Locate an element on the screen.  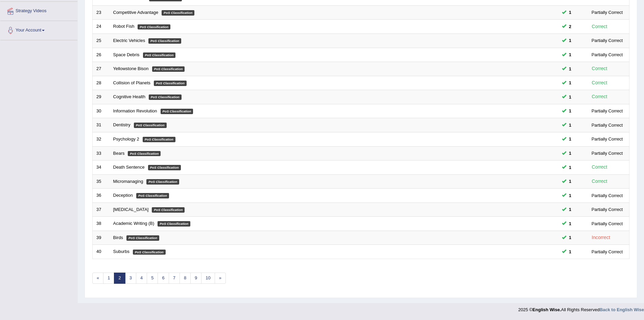
a: Cognitive Health is located at coordinates (129, 97).